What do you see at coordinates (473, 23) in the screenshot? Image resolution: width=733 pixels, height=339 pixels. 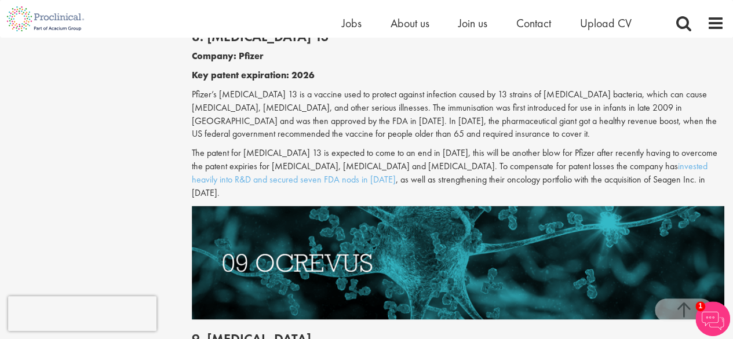 I see `a: Join us` at bounding box center [473, 23].